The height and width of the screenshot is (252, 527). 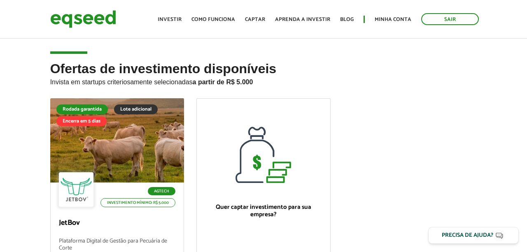 I want to click on h2: Ofertas de investimento disponíveis, so click(x=263, y=80).